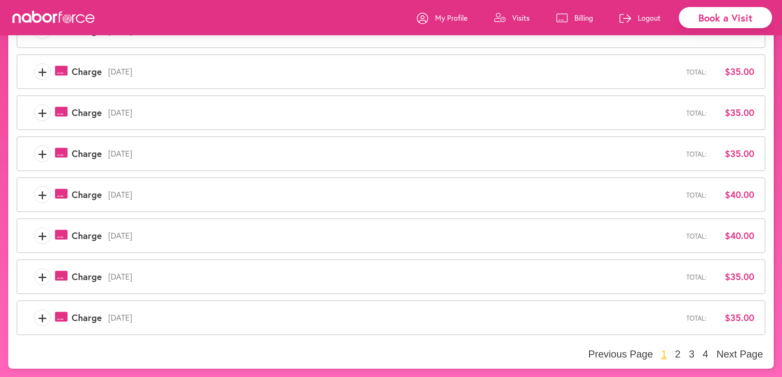  I want to click on p: Logout, so click(649, 18).